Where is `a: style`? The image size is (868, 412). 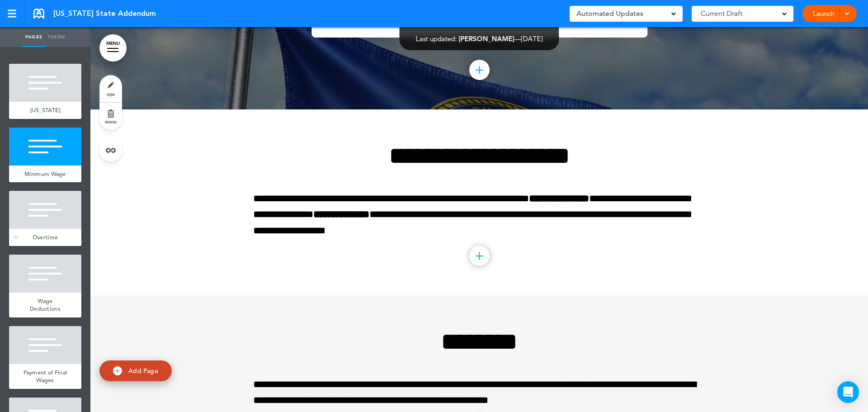 a: style is located at coordinates (111, 89).